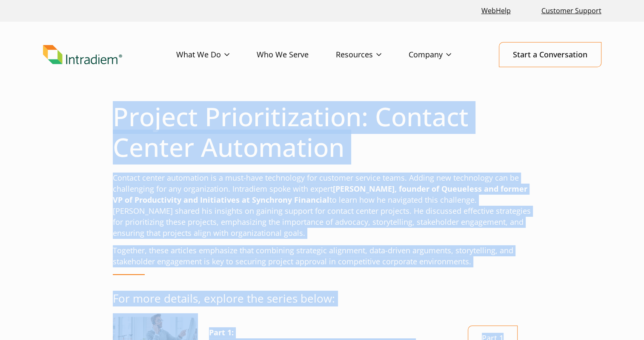  What do you see at coordinates (296, 55) in the screenshot?
I see `a: Who We Serve` at bounding box center [296, 55].